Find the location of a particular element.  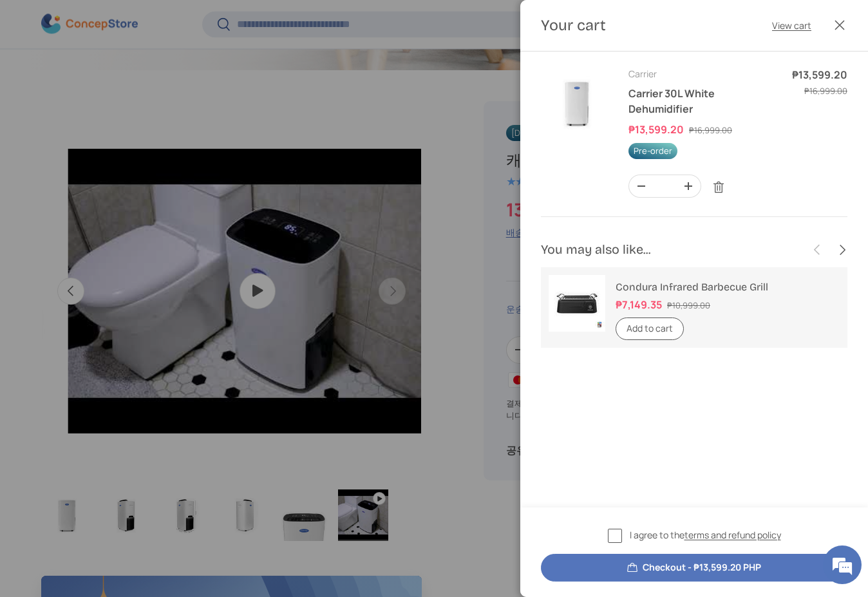

button: Add to cart is located at coordinates (649, 328).